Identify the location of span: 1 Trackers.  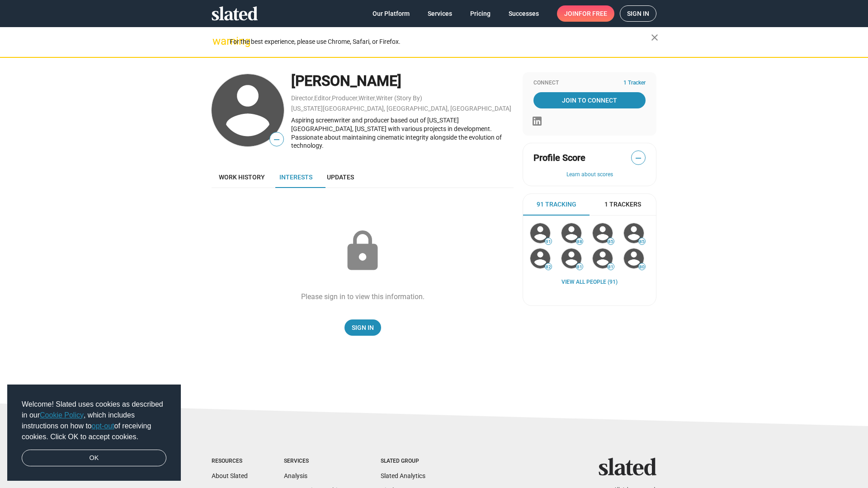
(622, 204).